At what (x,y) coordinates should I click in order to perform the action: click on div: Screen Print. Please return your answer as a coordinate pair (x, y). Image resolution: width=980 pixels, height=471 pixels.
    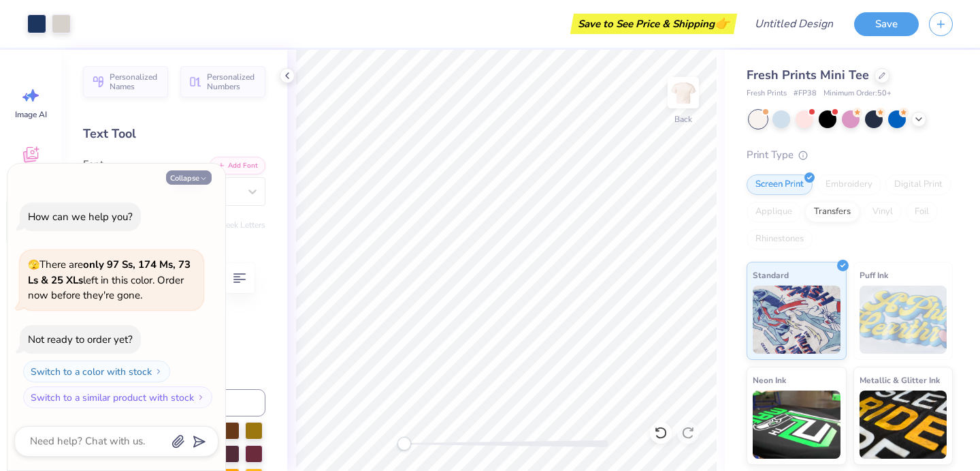
    Looking at the image, I should click on (780, 185).